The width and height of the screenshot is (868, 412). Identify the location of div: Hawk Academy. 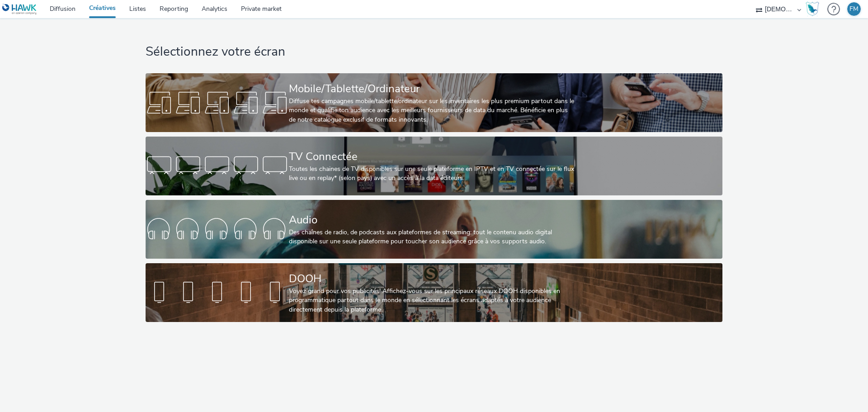
(813, 9).